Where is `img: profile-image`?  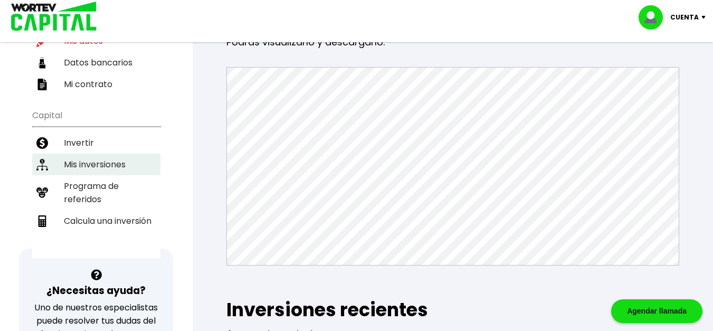 img: profile-image is located at coordinates (654, 17).